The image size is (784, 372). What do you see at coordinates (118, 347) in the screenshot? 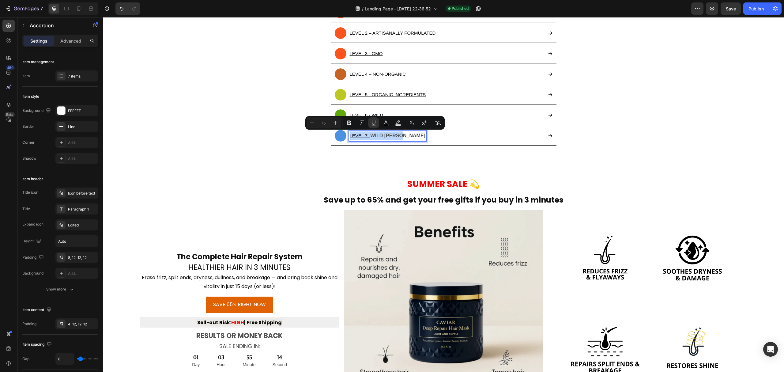
I see `p: Hour` at bounding box center [118, 347].